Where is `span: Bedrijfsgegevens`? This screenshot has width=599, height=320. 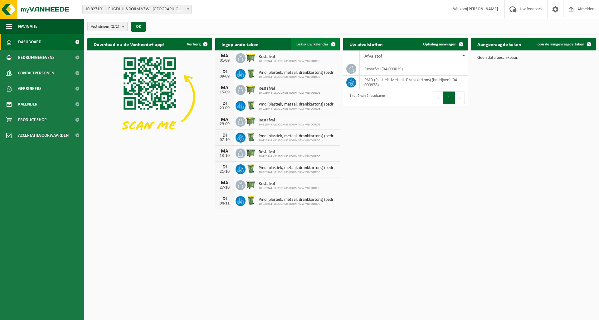 span: Bedrijfsgegevens is located at coordinates (36, 58).